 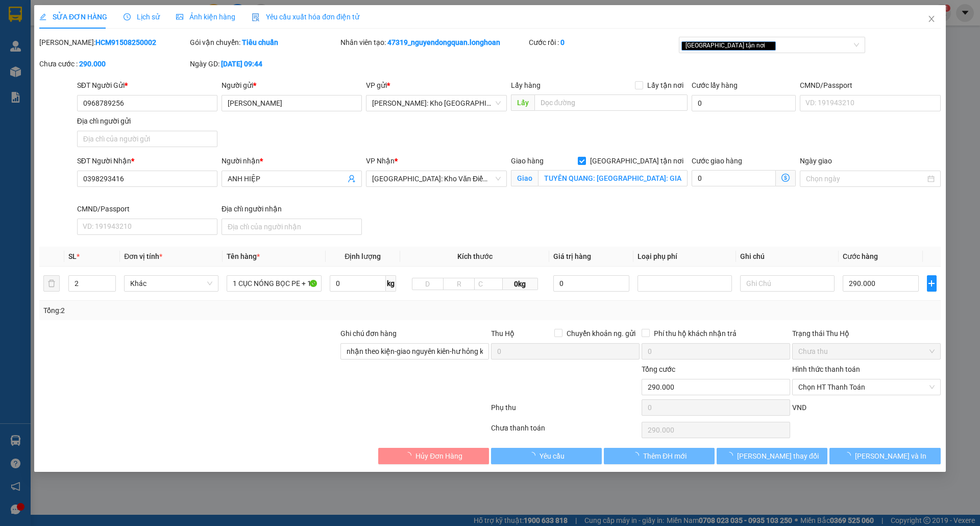 I want to click on input: Cước giao hàng, so click(x=734, y=178).